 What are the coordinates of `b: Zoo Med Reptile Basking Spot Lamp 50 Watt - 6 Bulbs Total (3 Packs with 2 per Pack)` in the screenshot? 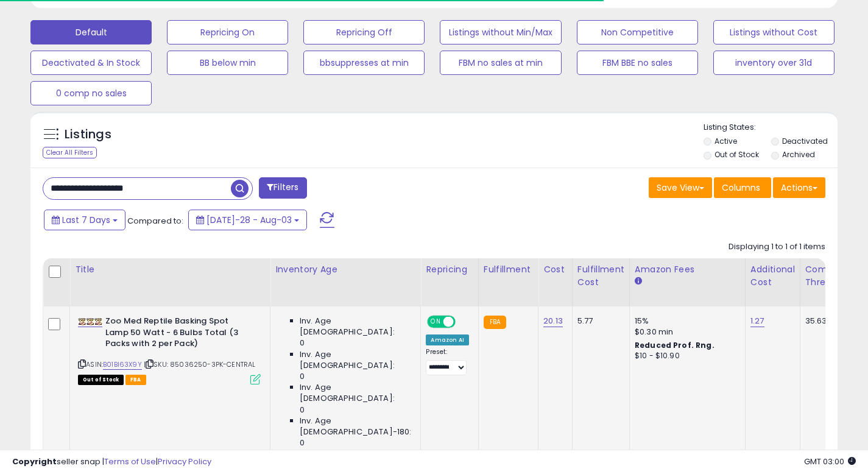 It's located at (179, 333).